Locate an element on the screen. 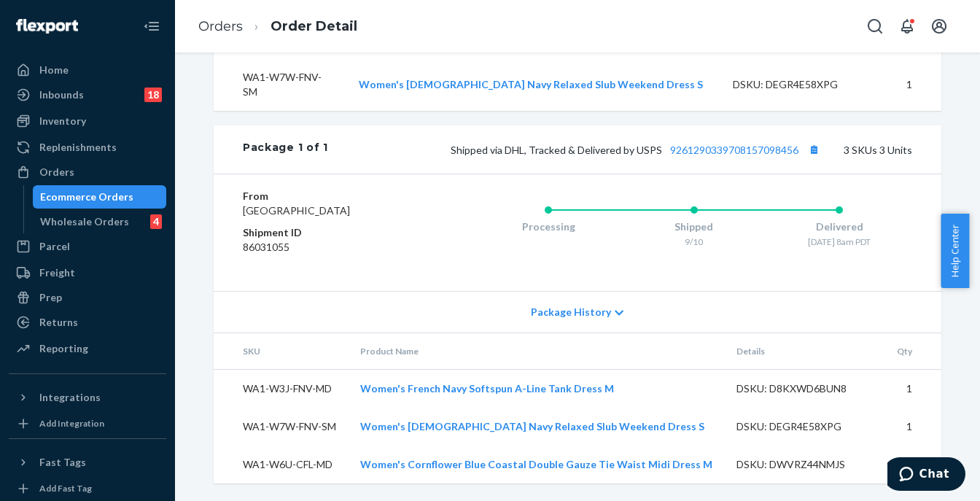  a: Prep is located at coordinates (87, 297).